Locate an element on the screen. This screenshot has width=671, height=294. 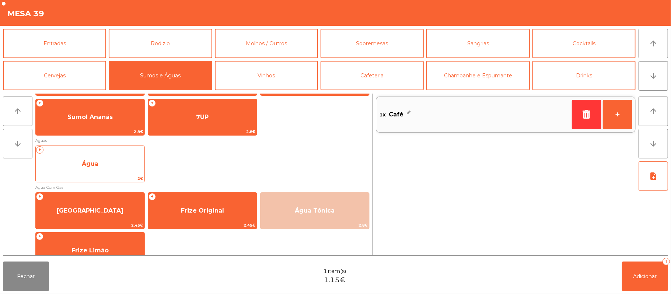
span: 2€ is located at coordinates (90, 178).